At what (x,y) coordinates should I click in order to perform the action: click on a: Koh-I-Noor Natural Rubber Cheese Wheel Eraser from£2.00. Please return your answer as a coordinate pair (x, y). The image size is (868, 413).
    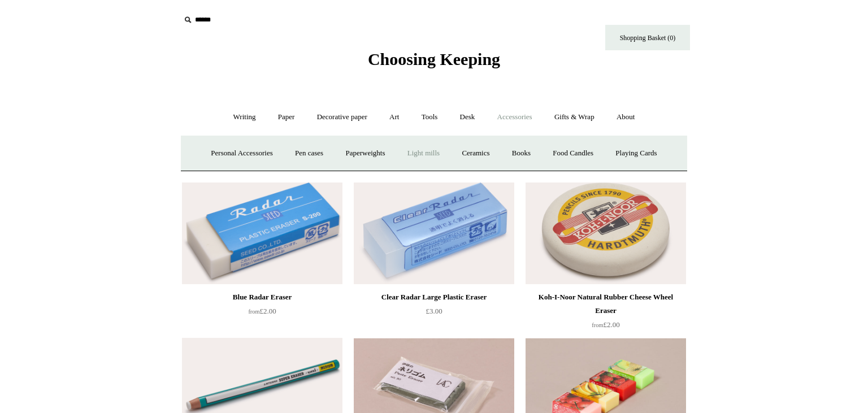
    Looking at the image, I should click on (606, 314).